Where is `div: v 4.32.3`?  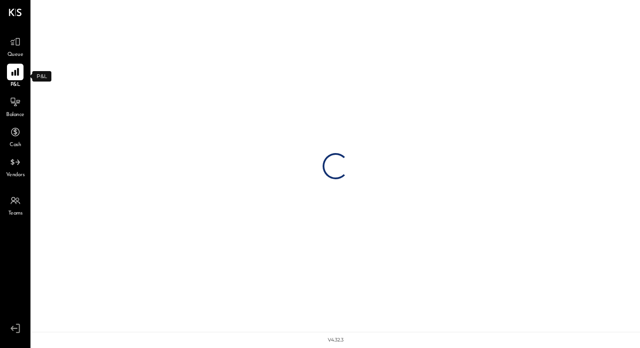
div: v 4.32.3 is located at coordinates (336, 340).